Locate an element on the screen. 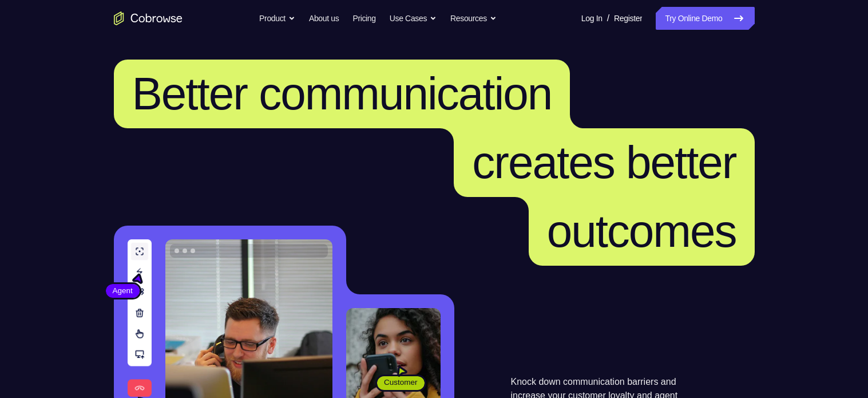  span: creates better is located at coordinates (604, 162).